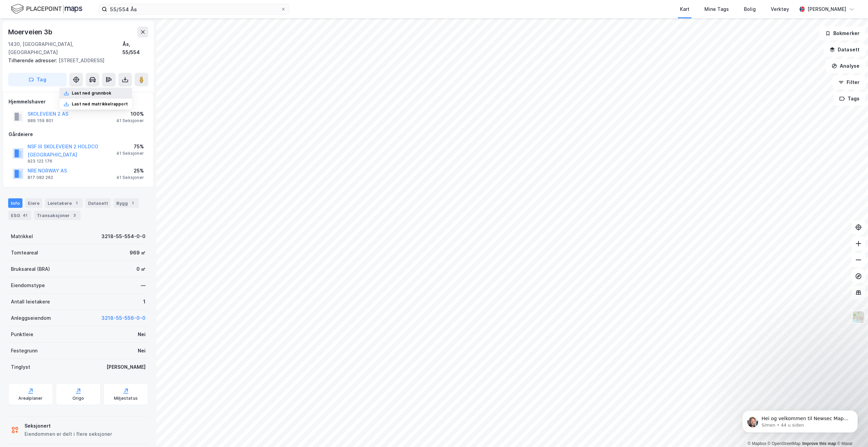  What do you see at coordinates (73, 29) in the screenshot?
I see `p: Message from Simen, sent 44 u siden` at bounding box center [73, 29].